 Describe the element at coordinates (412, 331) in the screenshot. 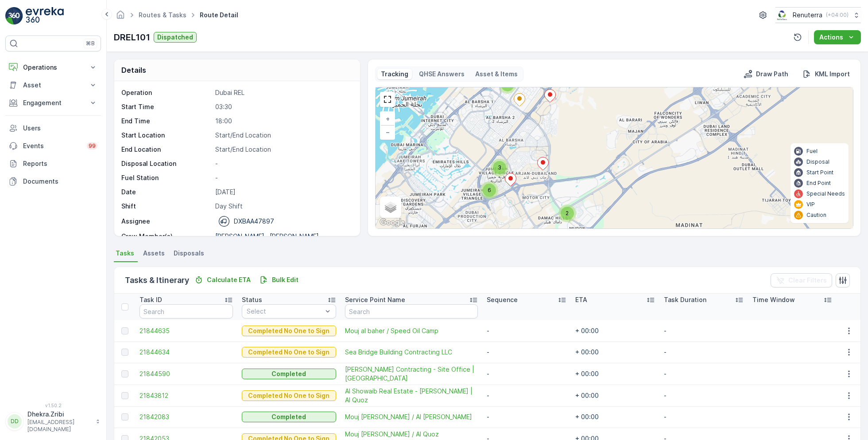

I see `span: Mouj al baher / Speed Oil Camp` at that location.